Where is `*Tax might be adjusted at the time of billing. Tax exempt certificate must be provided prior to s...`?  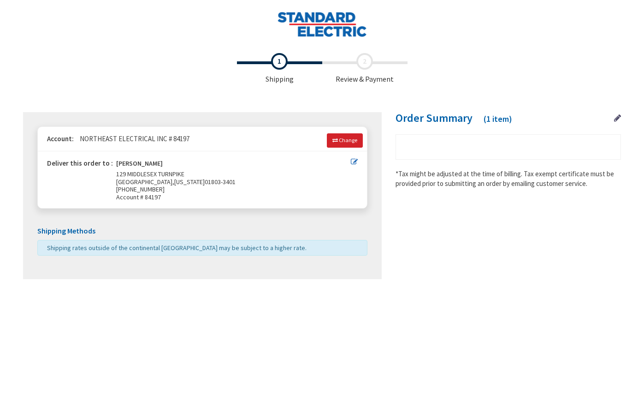
*Tax might be adjusted at the time of billing. Tax exempt certificate must be provided prior to s... is located at coordinates (508, 178).